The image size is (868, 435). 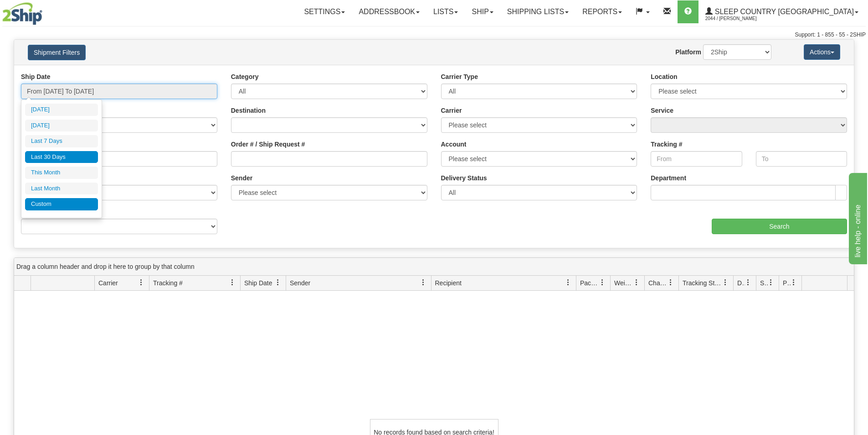 What do you see at coordinates (61, 157) in the screenshot?
I see `li: Last 30 Days` at bounding box center [61, 157].